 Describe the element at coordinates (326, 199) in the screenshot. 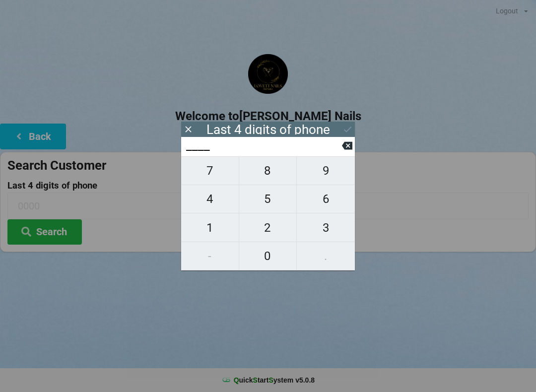

I see `span: 6` at that location.